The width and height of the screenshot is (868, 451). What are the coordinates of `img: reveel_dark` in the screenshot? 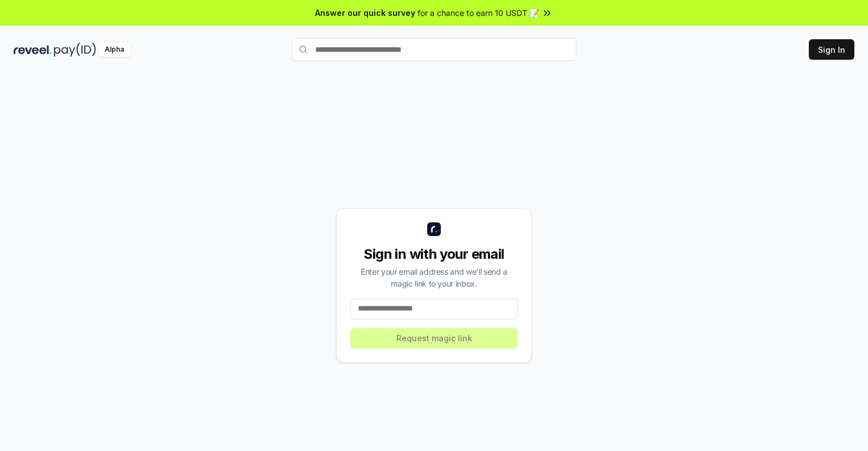 It's located at (33, 49).